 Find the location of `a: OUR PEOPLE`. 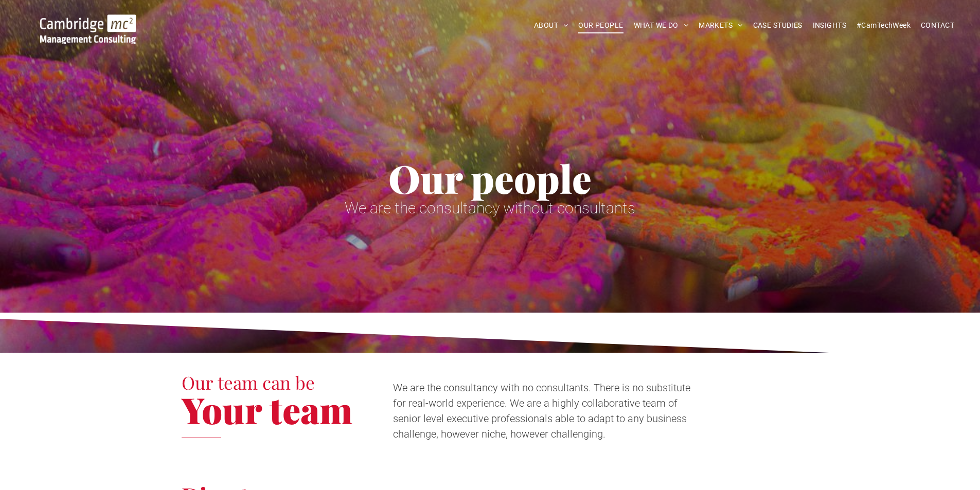

a: OUR PEOPLE is located at coordinates (600, 25).